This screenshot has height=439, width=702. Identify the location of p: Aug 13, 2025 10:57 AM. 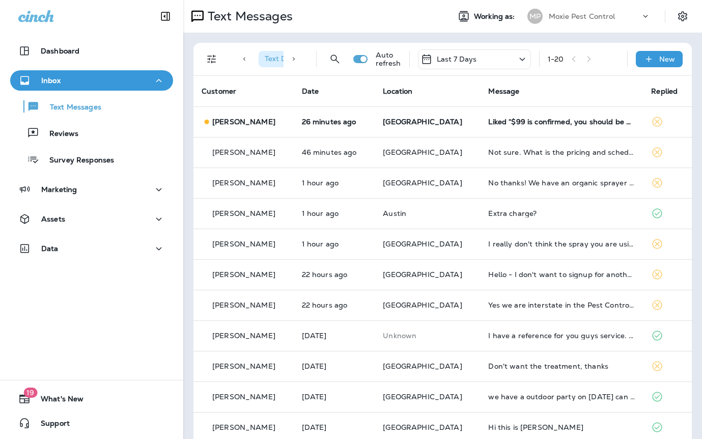
(335, 152).